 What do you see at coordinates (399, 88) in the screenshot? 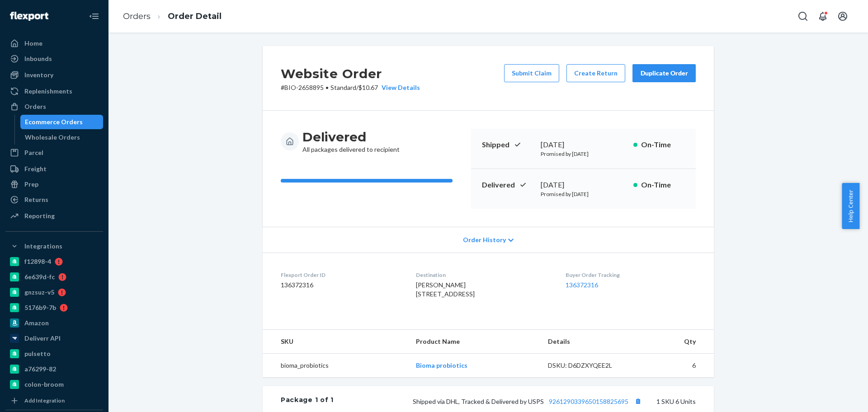
I see `div: View Details` at bounding box center [399, 88].